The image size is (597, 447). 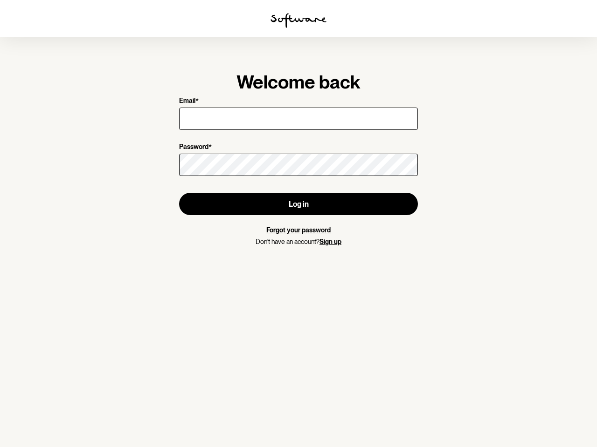 What do you see at coordinates (187, 101) in the screenshot?
I see `p: Email` at bounding box center [187, 101].